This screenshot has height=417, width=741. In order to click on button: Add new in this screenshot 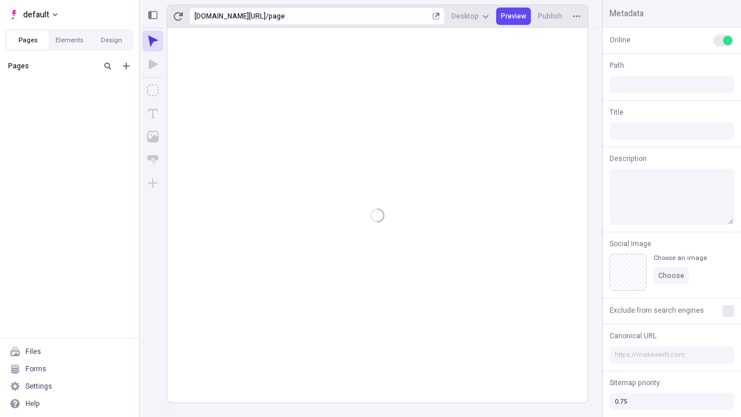, I will do `click(126, 66)`.